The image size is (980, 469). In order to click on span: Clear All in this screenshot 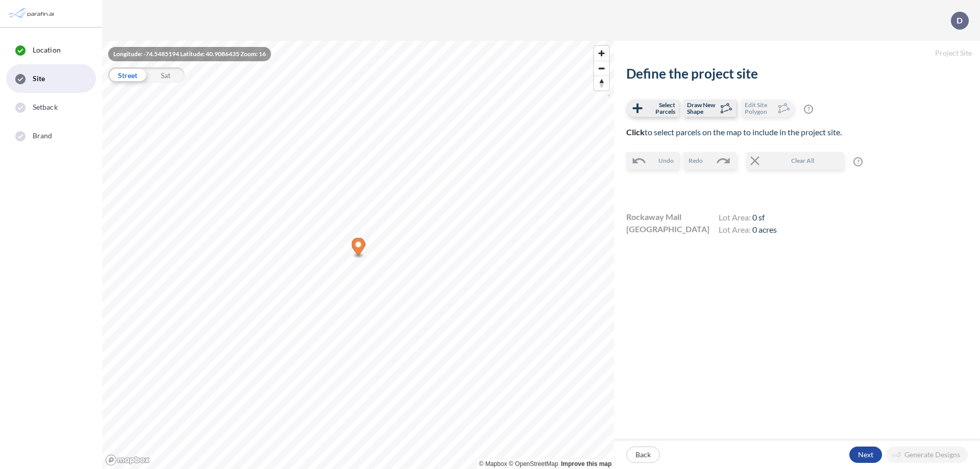, I will do `click(802, 161)`.